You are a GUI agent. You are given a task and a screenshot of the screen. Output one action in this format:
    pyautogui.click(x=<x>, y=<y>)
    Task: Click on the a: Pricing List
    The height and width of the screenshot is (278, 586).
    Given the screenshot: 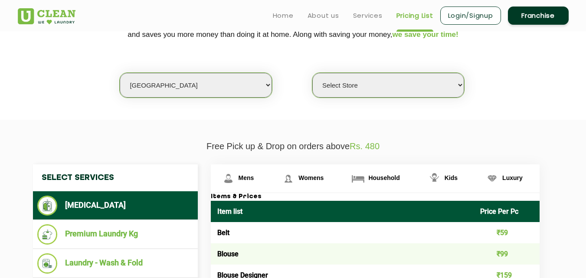 What is the action you would take?
    pyautogui.click(x=414, y=16)
    